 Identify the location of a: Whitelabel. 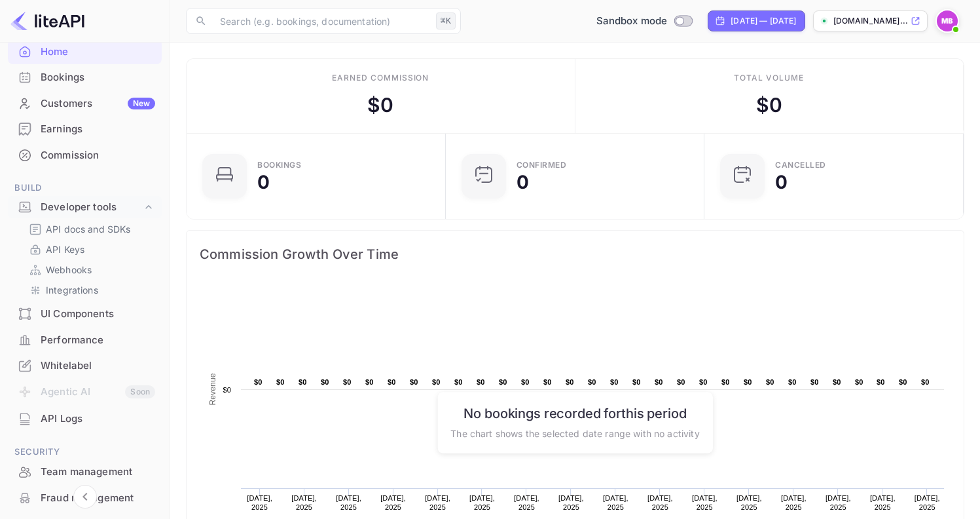
(84, 365).